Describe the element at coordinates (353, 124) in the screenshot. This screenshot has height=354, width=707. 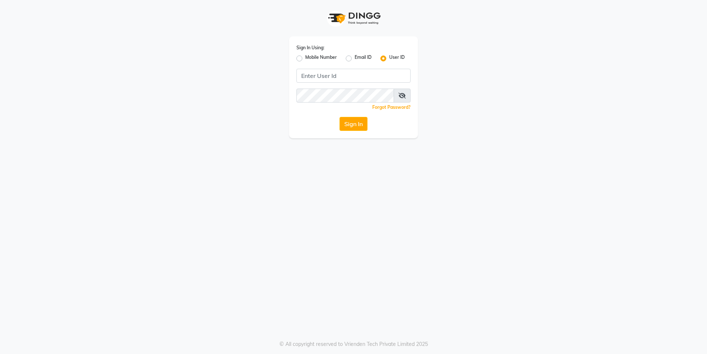
I see `button: Sign In` at that location.